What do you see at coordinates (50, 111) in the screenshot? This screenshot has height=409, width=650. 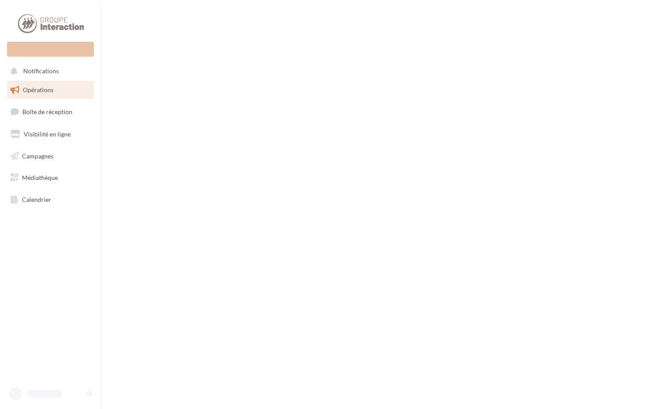 I see `a: Boîte de réception` at bounding box center [50, 111].